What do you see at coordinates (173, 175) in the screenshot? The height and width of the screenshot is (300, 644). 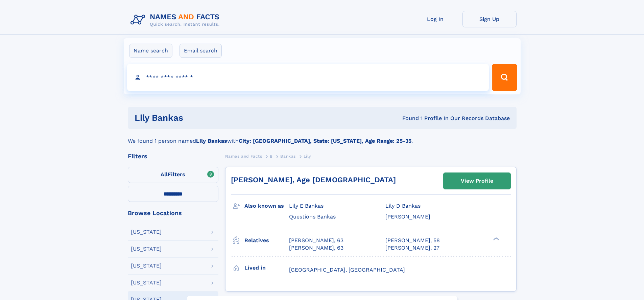 I see `label: Filters` at bounding box center [173, 175].